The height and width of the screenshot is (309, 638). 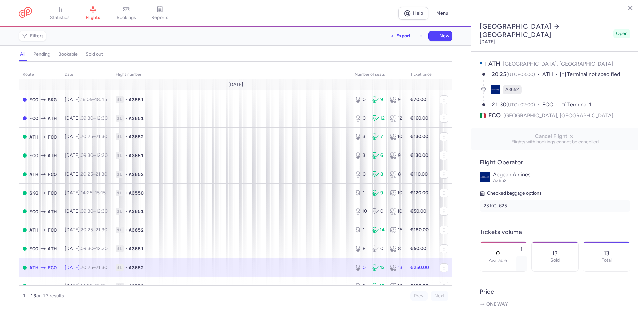 What do you see at coordinates (445, 36) in the screenshot?
I see `span: New` at bounding box center [445, 36].